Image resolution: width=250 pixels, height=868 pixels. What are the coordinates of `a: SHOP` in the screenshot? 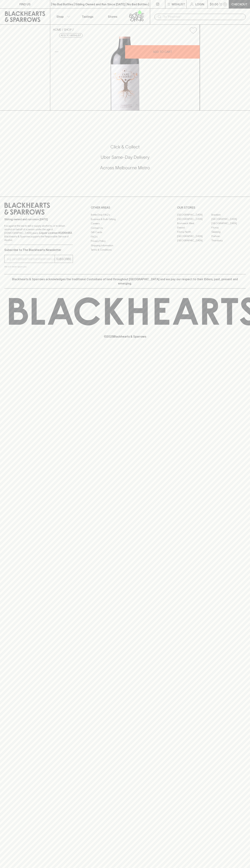 It's located at (68, 30).